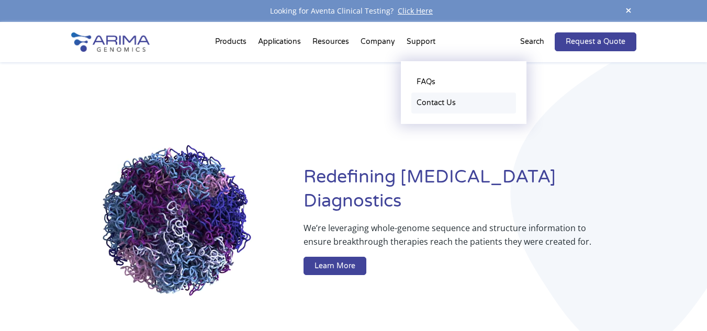 The width and height of the screenshot is (707, 331). Describe the element at coordinates (448, 239) in the screenshot. I see `p: We’re leveraging whole-genome sequence and structure information to ensure breakthrough therapies...` at that location.